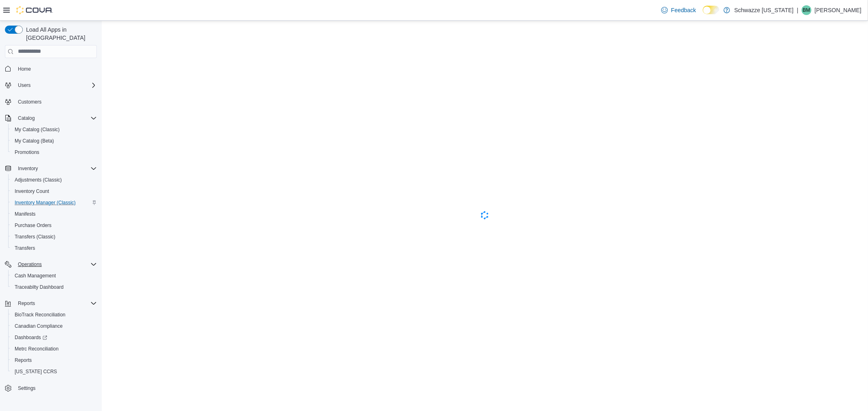 This screenshot has height=411, width=868. I want to click on a: Traceabilty Dashboard, so click(39, 287).